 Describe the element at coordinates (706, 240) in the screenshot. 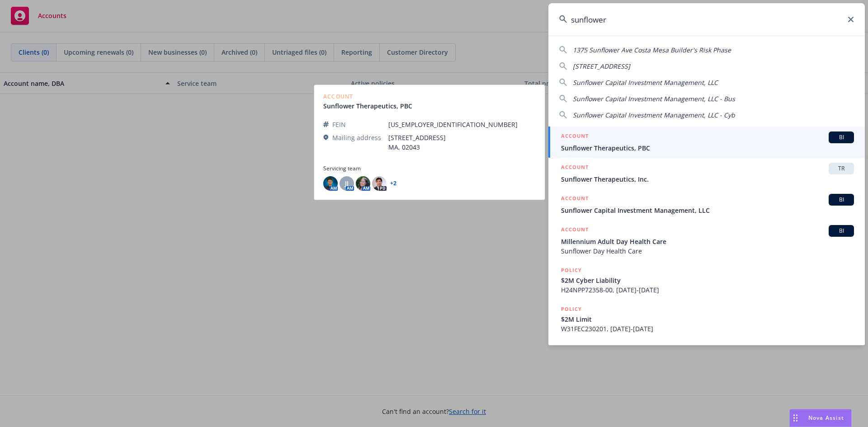

I see `a: ACCOUNTBIMillennium Adult Day Health CareSunflower Day Health Care` at that location.